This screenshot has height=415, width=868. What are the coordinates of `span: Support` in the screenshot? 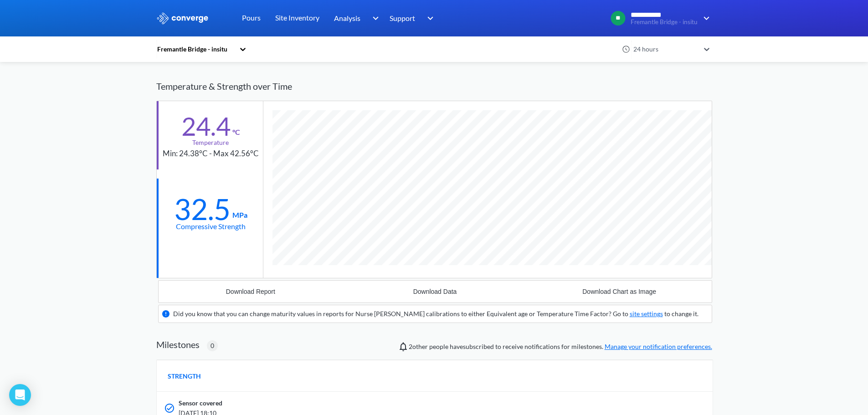 It's located at (403, 18).